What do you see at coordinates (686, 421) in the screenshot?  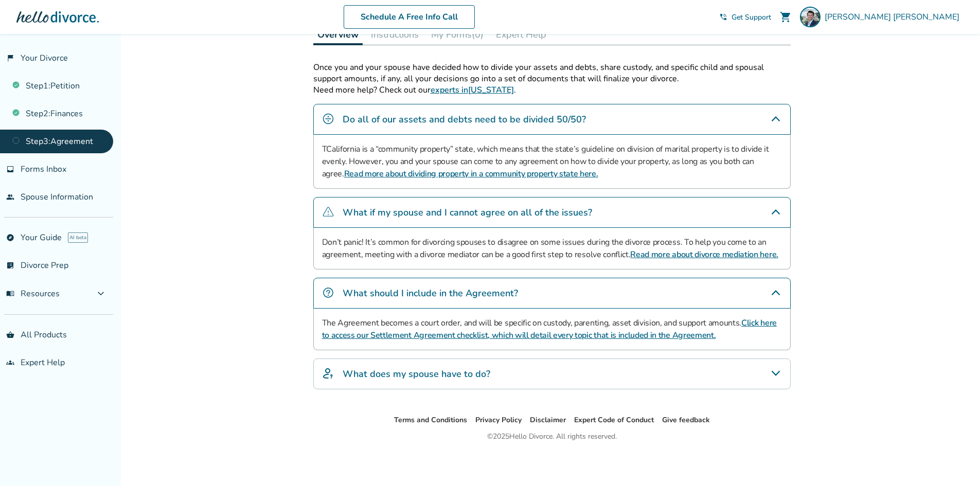 I see `li: Give feedback` at bounding box center [686, 421].